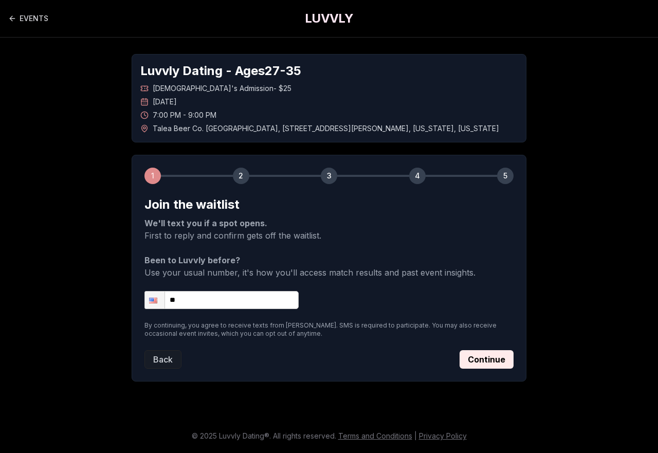 Image resolution: width=658 pixels, height=453 pixels. I want to click on h1: LUVVLY, so click(329, 19).